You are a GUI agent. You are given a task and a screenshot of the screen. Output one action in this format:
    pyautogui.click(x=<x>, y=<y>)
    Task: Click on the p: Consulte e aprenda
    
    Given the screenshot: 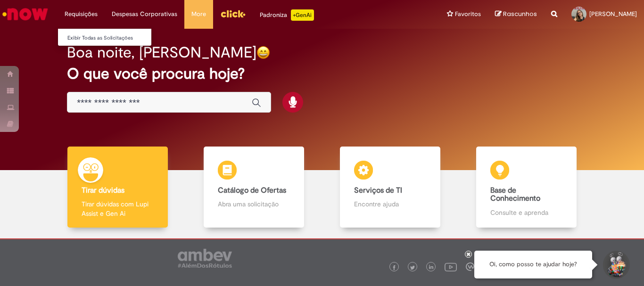 What is the action you would take?
    pyautogui.click(x=526, y=212)
    